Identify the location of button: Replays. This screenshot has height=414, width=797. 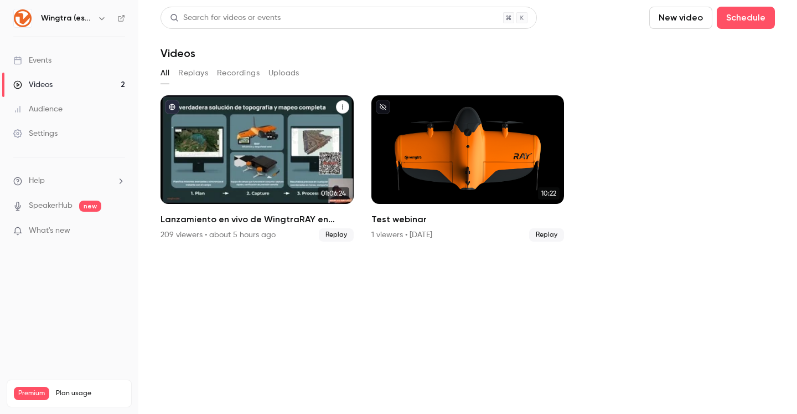
(193, 73).